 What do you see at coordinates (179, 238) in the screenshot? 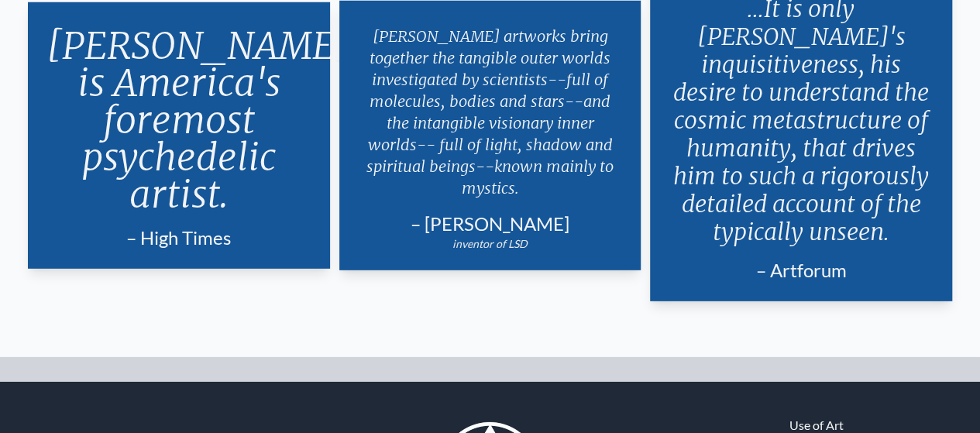
I see `div: – High Times` at bounding box center [179, 238].